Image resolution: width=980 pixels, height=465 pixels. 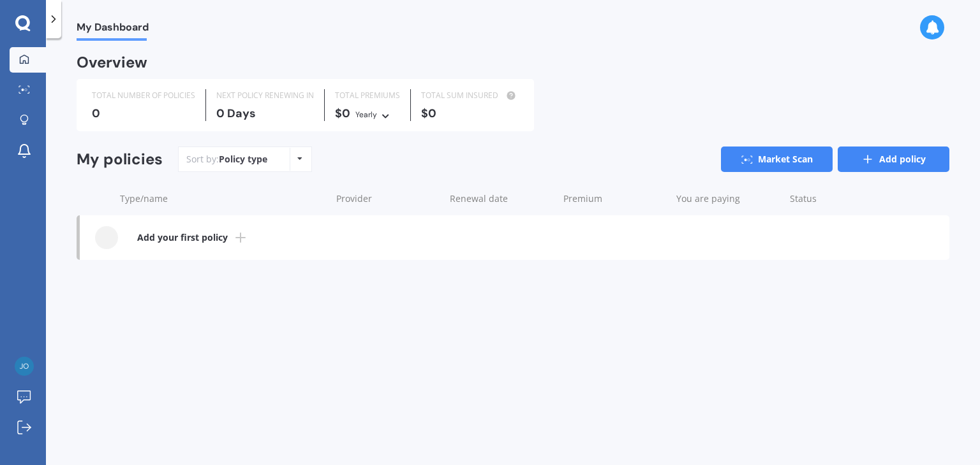 What do you see at coordinates (112, 30) in the screenshot?
I see `span: My Dashboard` at bounding box center [112, 30].